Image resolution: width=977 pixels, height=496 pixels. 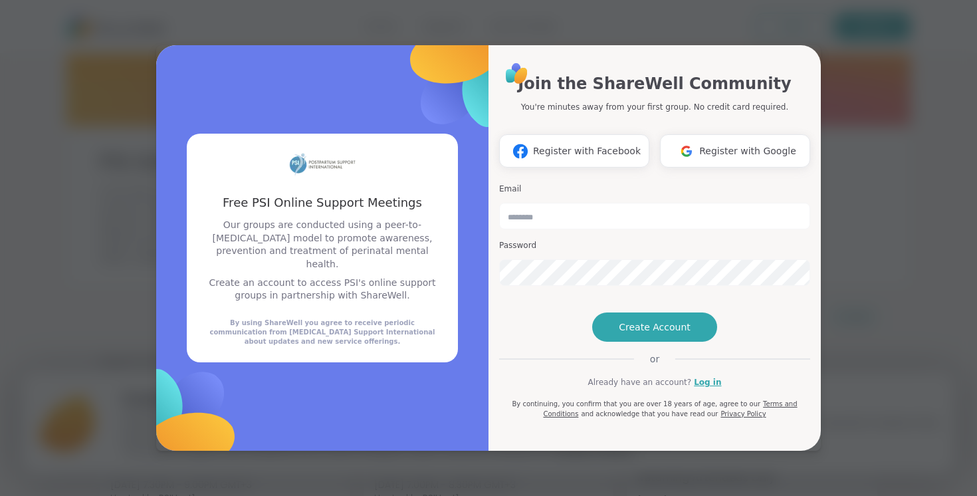 What do you see at coordinates (655, 359) in the screenshot?
I see `span: or` at bounding box center [655, 359].